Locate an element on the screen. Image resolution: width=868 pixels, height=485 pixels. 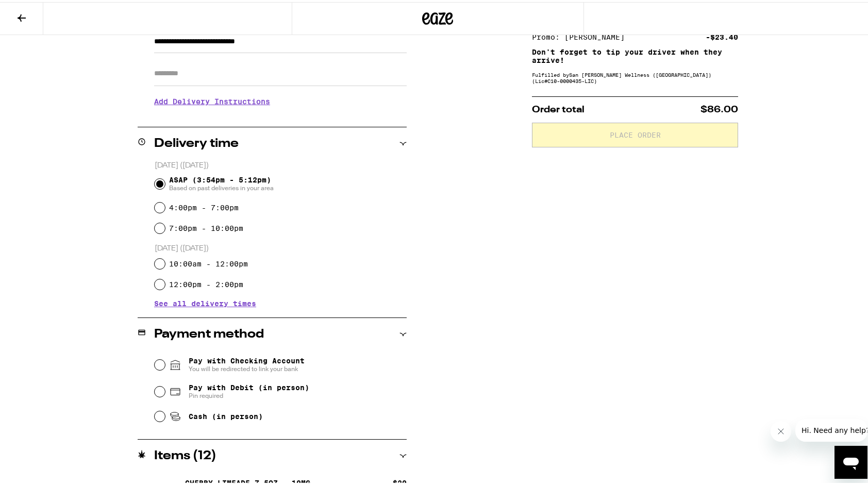
h2: Payment method is located at coordinates (209, 332).